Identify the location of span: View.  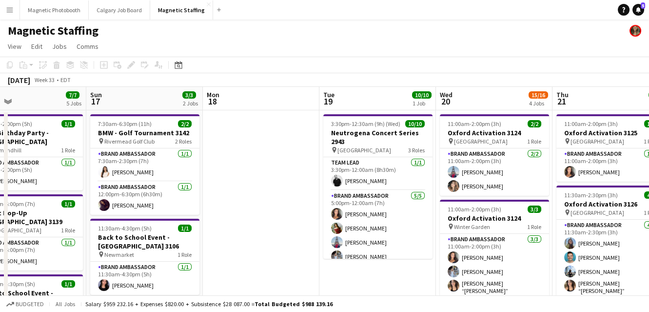
(15, 46).